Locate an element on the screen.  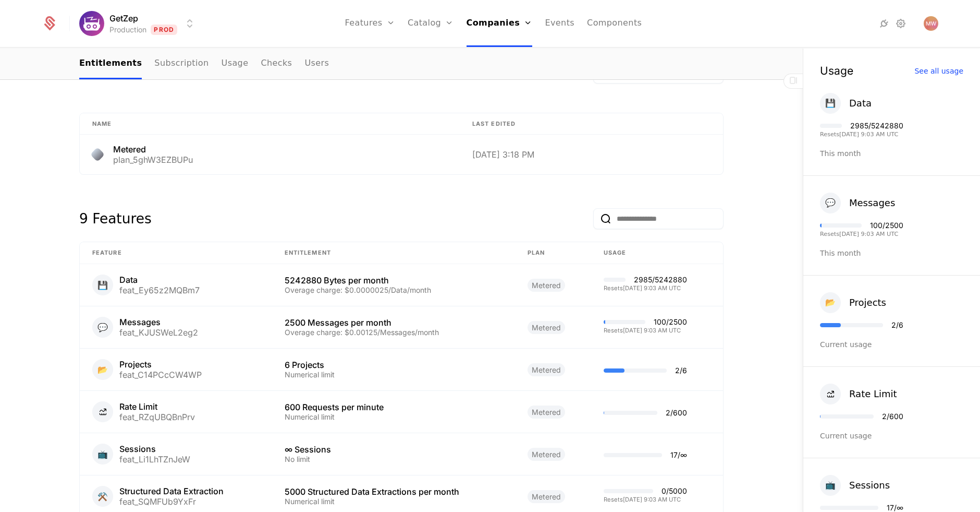
div: feat_KJUSWeL2eg2 is located at coordinates (159, 332).